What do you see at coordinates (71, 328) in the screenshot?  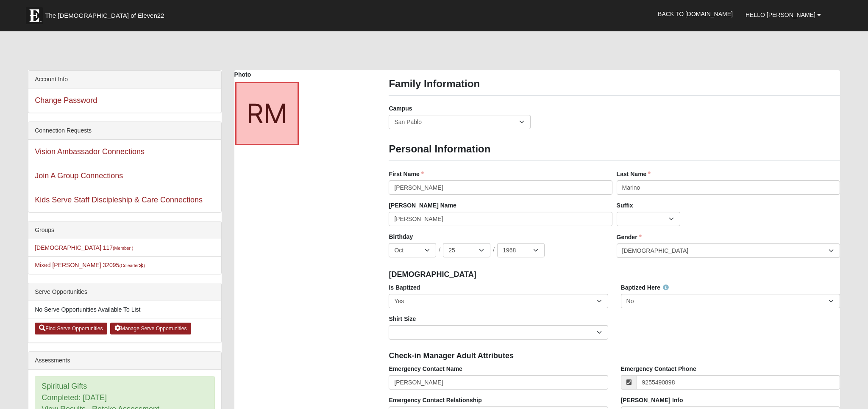 I see `a: Find Serve Opportunities` at bounding box center [71, 328].